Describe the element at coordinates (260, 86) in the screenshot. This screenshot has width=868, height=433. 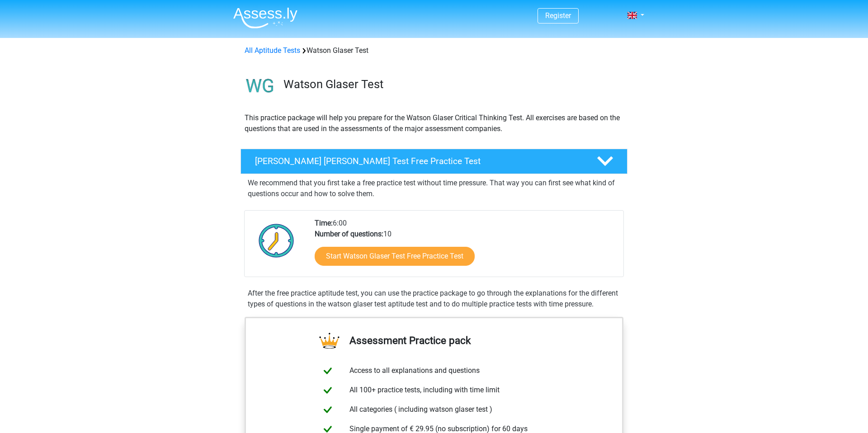
I see `img: watson glaser test` at that location.